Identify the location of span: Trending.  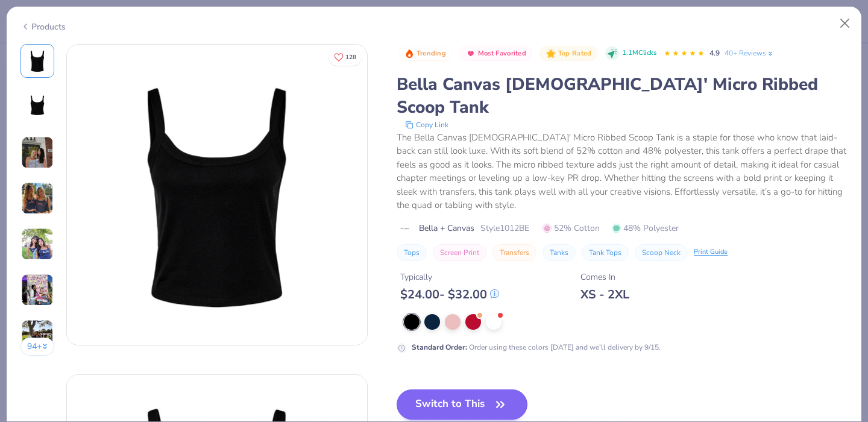
(431, 53).